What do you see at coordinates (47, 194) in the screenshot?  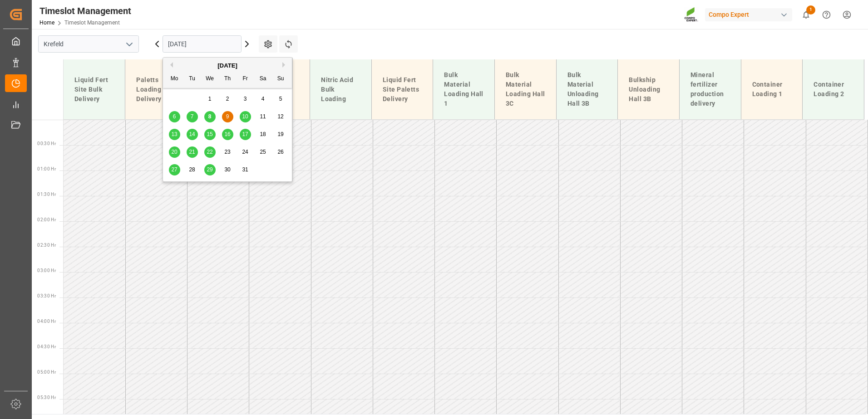 I see `span: 01:30 Hr` at bounding box center [47, 194].